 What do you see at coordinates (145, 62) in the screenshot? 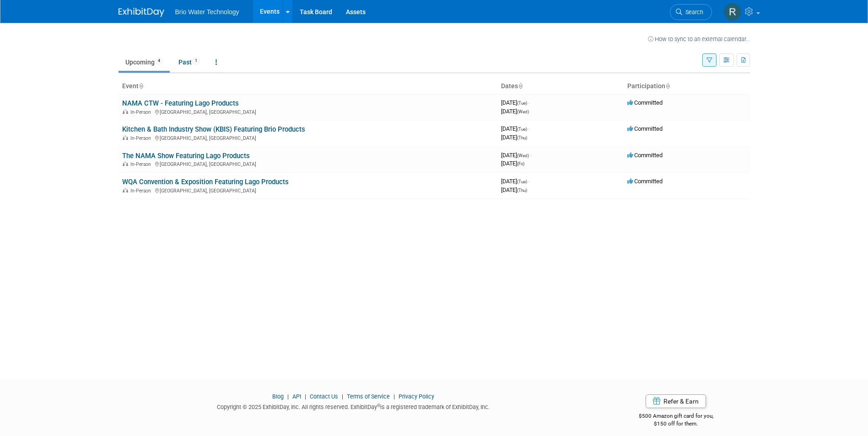
I see `a: Upcoming4` at bounding box center [145, 62].